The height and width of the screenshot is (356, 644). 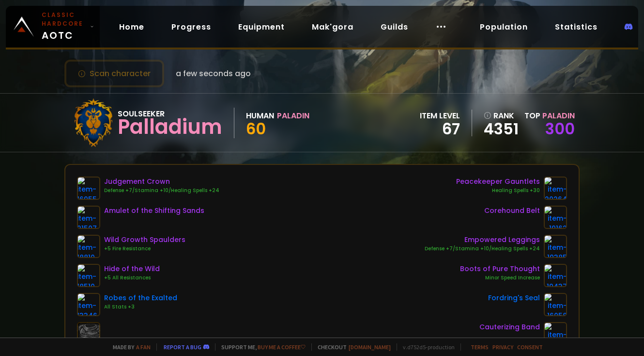 I want to click on div: Cauterizing Band, so click(x=509, y=327).